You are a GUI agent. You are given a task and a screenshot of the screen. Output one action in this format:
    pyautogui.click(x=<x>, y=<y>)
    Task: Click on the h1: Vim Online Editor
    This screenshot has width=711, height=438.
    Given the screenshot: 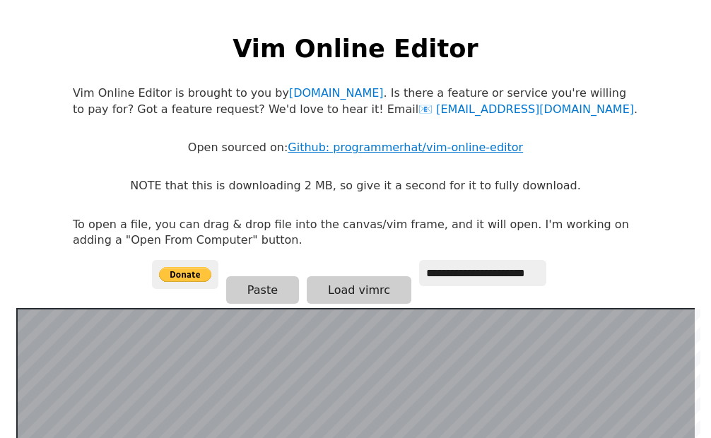 What is the action you would take?
    pyautogui.click(x=355, y=48)
    